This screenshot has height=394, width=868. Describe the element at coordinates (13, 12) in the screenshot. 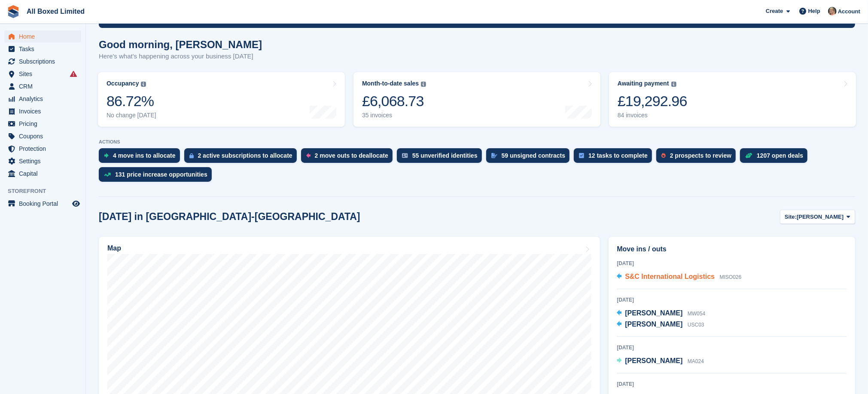

I see `img: stora-icon-8386f47178a22dfd0bd8f6a31ec36ba5ce8667c1dd55bd0f319d3a0aa187defe.svg` at that location.